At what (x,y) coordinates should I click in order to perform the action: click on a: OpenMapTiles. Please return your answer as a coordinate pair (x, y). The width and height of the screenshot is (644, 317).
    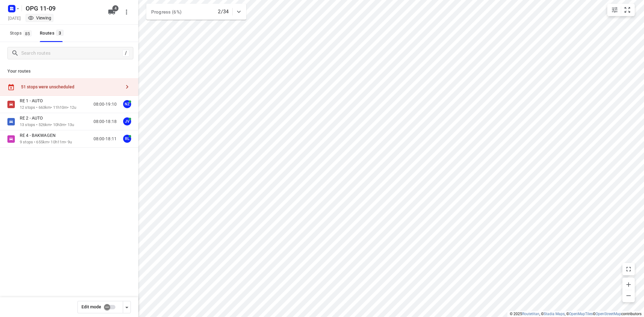
    Looking at the image, I should click on (581, 314).